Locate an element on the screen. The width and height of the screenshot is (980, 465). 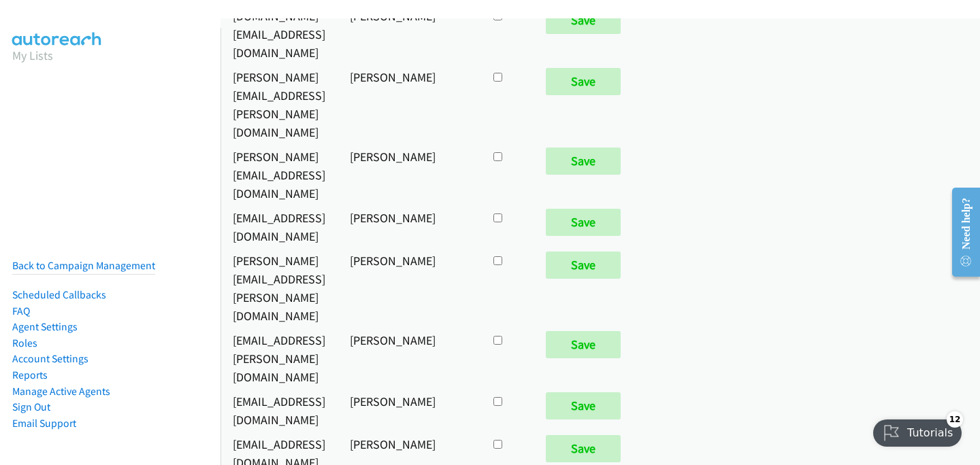
upt-list-badge: 12 is located at coordinates (90, 13).